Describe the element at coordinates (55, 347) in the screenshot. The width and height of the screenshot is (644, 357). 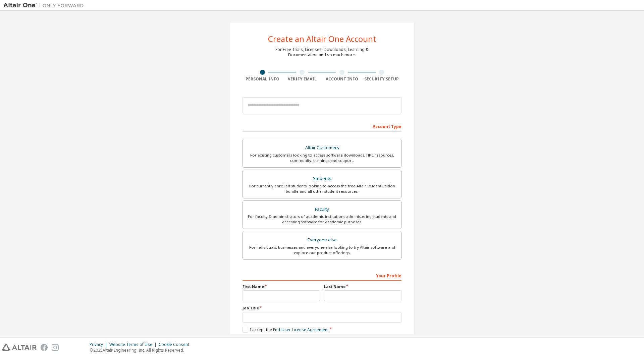
I see `img: instagram.svg` at that location.